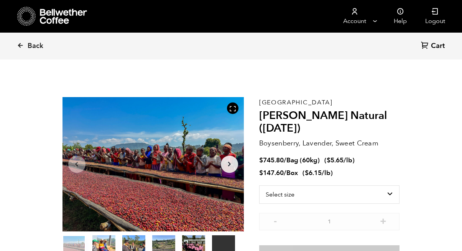 The image size is (462, 251). I want to click on bdi: 147.60, so click(271, 172).